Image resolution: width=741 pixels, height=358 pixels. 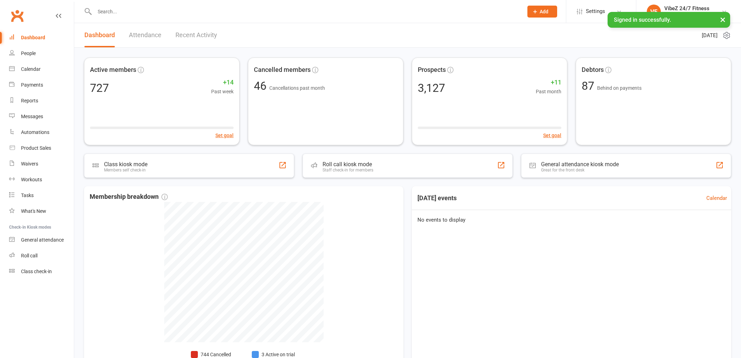 What do you see at coordinates (41, 211) in the screenshot?
I see `a: What's New` at bounding box center [41, 211].